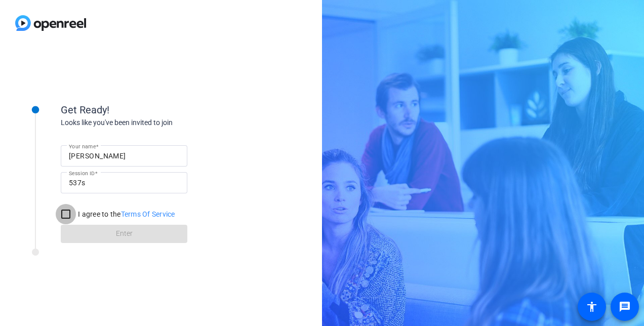  What do you see at coordinates (162, 110) in the screenshot?
I see `div: Get Ready!` at bounding box center [162, 110].